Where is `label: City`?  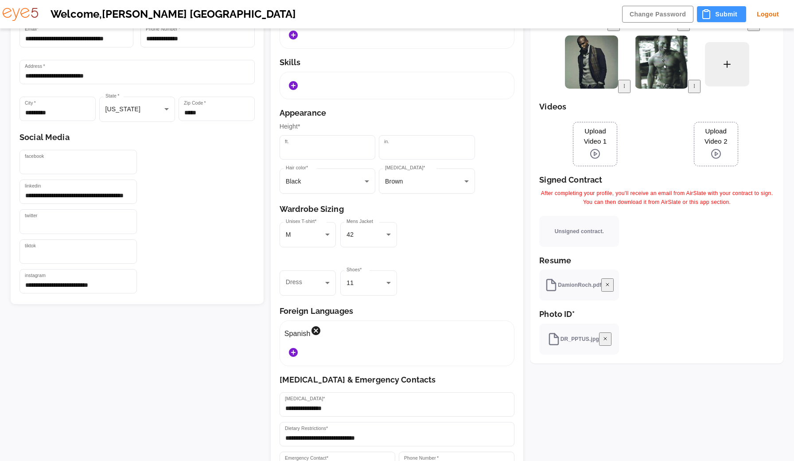 label: City is located at coordinates (30, 103).